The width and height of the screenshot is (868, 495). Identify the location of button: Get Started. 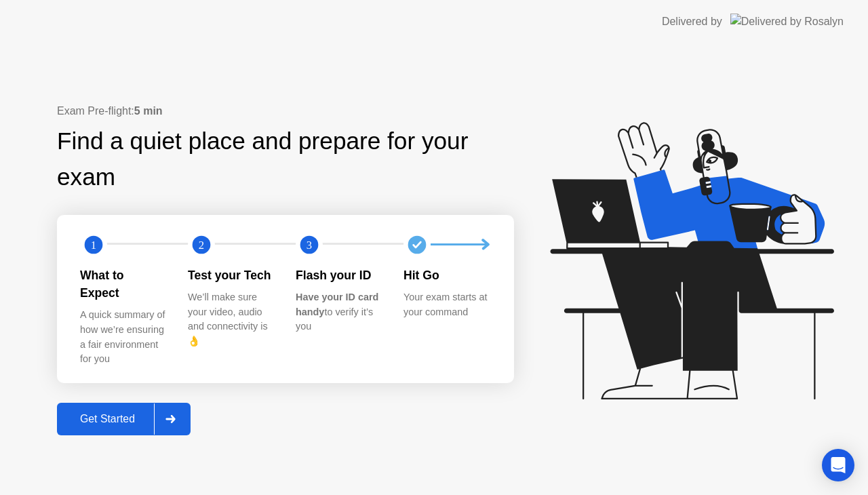
(123, 419).